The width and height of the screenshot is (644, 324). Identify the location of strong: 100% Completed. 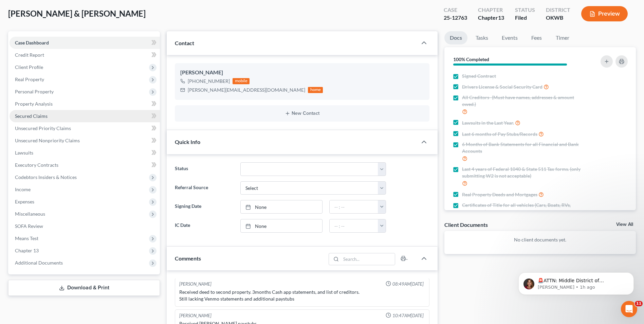
(471, 59).